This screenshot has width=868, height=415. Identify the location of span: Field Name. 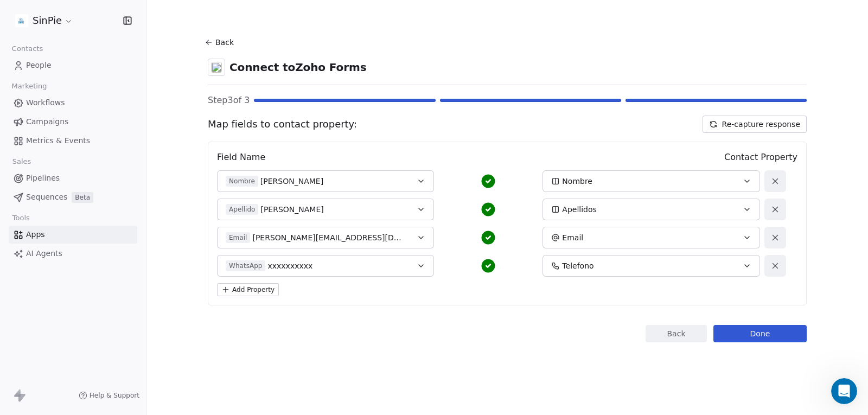
(241, 157).